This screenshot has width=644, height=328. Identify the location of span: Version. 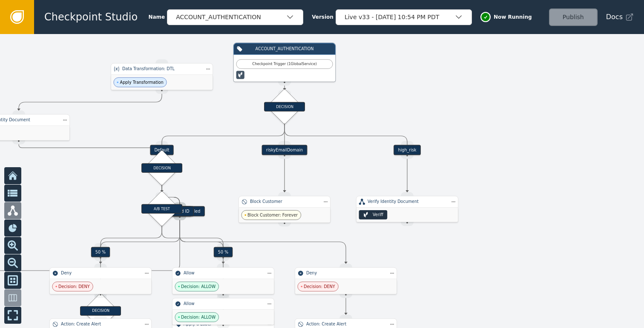
(322, 17).